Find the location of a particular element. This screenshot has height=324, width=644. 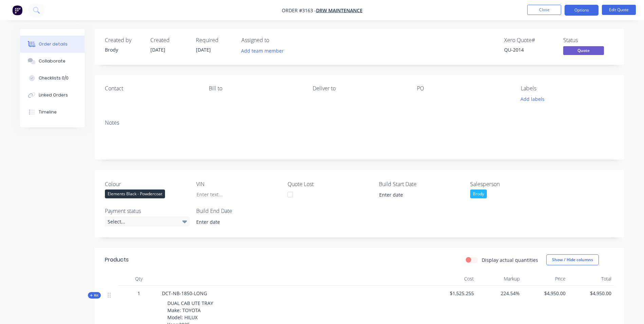

button: Edit Quote is located at coordinates (619, 10).